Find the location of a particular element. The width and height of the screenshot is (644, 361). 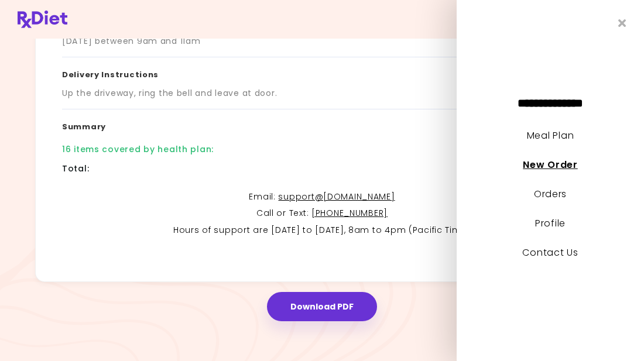

h3: Summary is located at coordinates (322, 124).